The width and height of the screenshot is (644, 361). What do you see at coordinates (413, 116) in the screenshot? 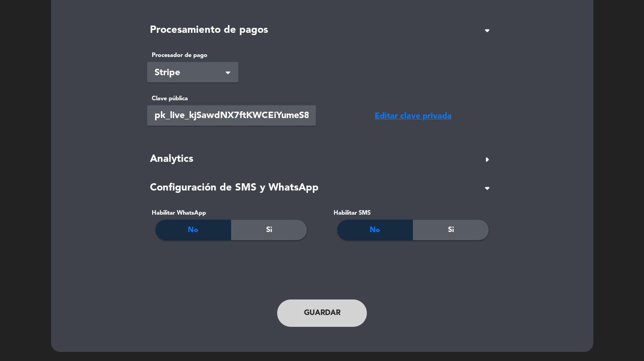
I see `button: Editar clave privada` at bounding box center [413, 116].